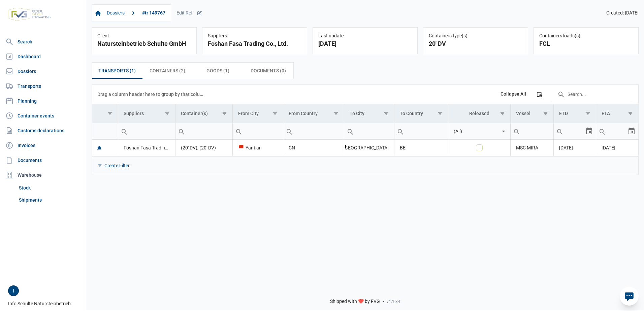 The width and height of the screenshot is (644, 311). What do you see at coordinates (204, 114) in the screenshot?
I see `td: Column Container(s)` at bounding box center [204, 114].